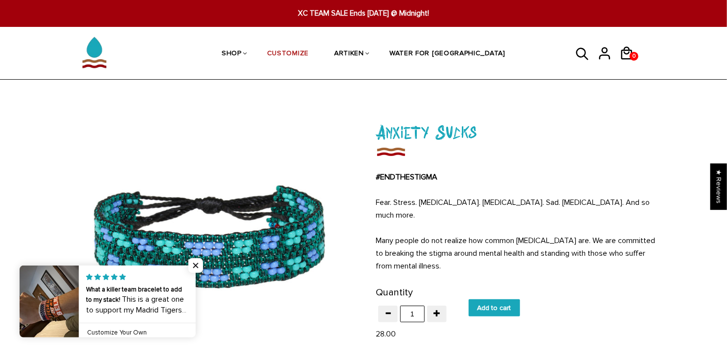 This screenshot has height=357, width=727. I want to click on span: Close popup widget, so click(196, 265).